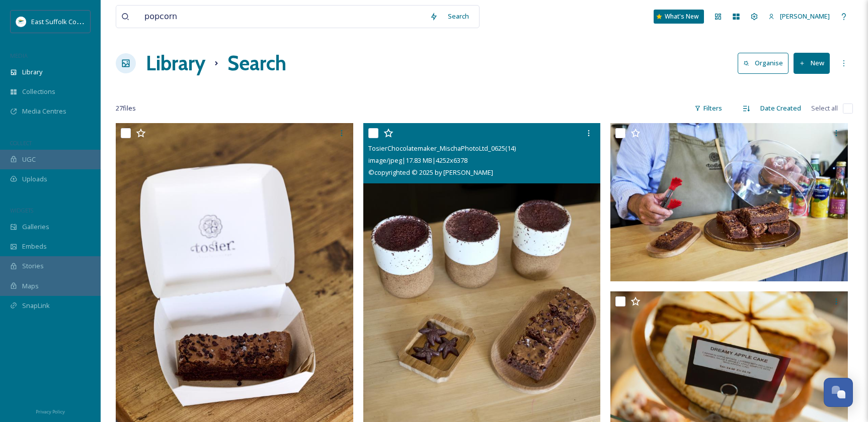  I want to click on button: Open Chat, so click(839, 393).